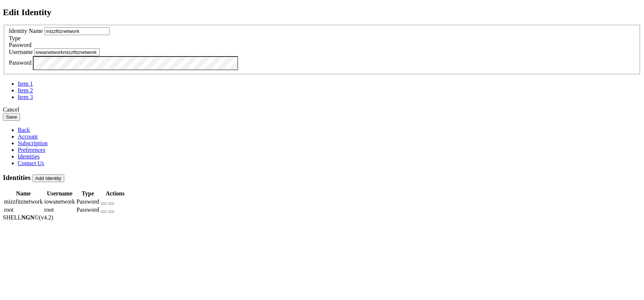 This screenshot has width=644, height=300. What do you see at coordinates (21, 52) in the screenshot?
I see `label: Username` at bounding box center [21, 52].